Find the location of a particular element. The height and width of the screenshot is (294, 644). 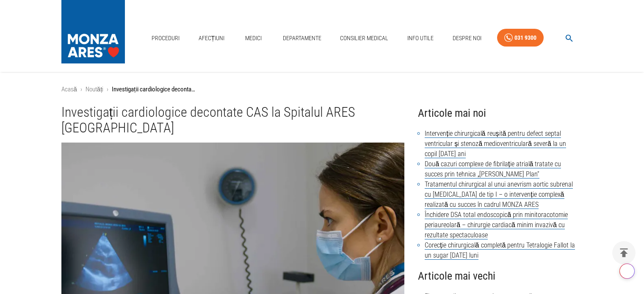

a: Departamente is located at coordinates (302, 38).